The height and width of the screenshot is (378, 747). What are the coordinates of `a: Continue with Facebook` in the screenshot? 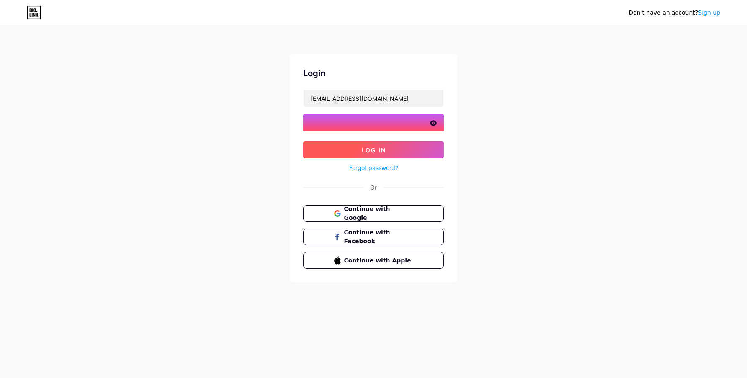 It's located at (374, 237).